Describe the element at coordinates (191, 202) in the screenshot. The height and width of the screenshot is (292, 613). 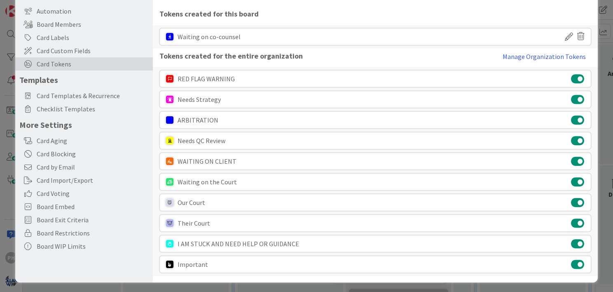
I see `div: Our Court` at that location.